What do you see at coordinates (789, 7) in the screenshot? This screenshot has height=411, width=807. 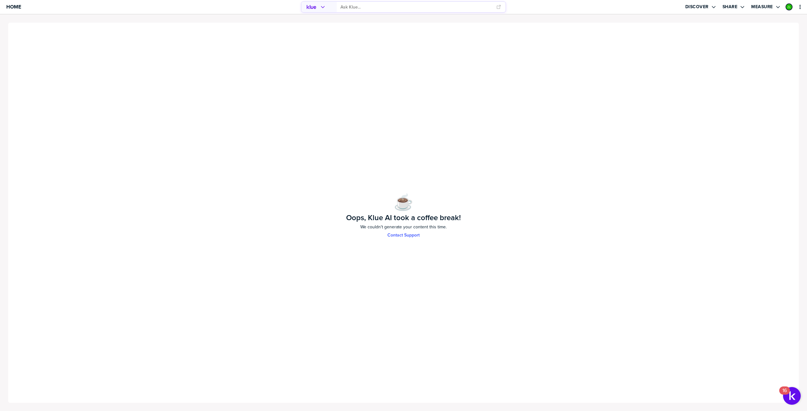 I see `div: Zev L.` at bounding box center [789, 7].